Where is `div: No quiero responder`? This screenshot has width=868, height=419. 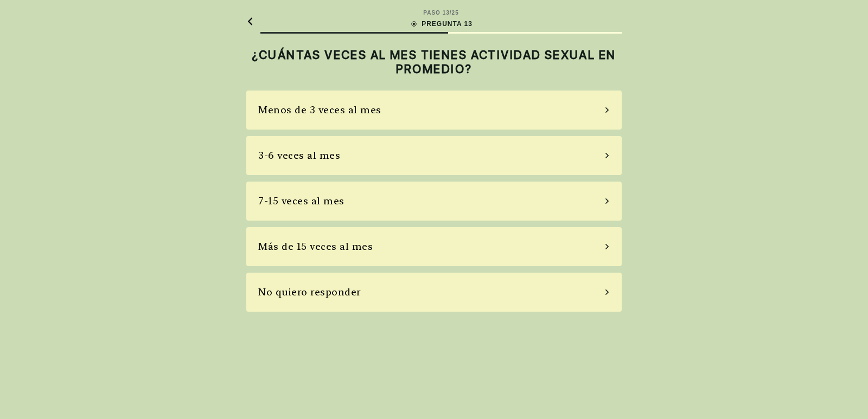
div: No quiero responder is located at coordinates (310, 291).